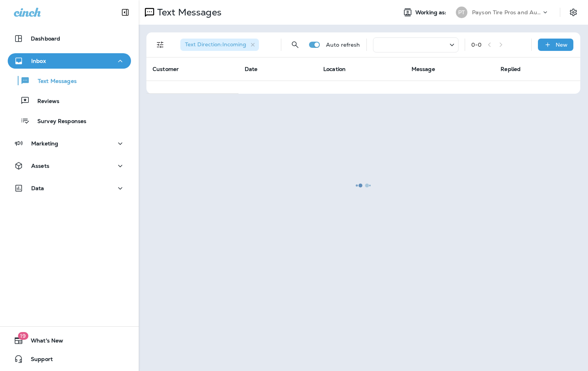 Image resolution: width=588 pixels, height=371 pixels. Describe the element at coordinates (69, 80) in the screenshot. I see `button: Text Messages` at that location.